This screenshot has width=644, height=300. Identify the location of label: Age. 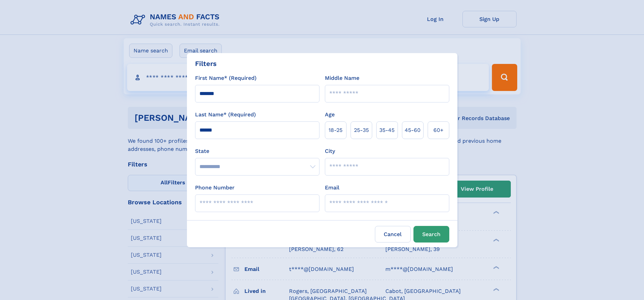
(330, 115).